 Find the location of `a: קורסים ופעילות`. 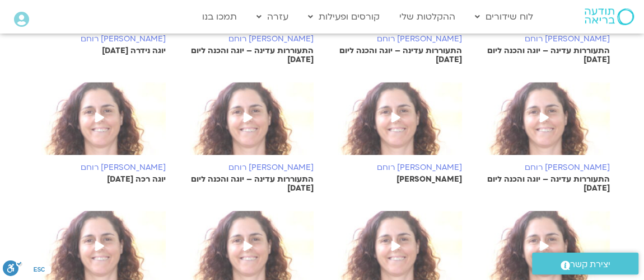

a: קורסים ופעילות is located at coordinates (344, 17).